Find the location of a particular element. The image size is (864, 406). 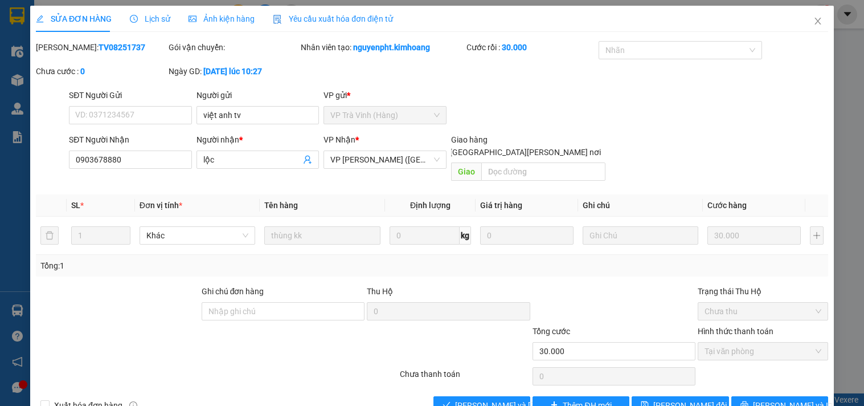

span: edit is located at coordinates (40, 19).